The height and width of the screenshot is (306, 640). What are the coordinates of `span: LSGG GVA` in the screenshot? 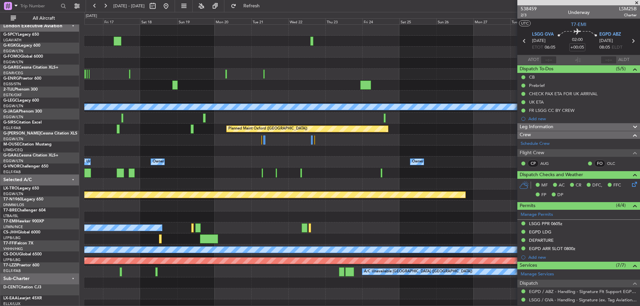 It's located at (543, 35).